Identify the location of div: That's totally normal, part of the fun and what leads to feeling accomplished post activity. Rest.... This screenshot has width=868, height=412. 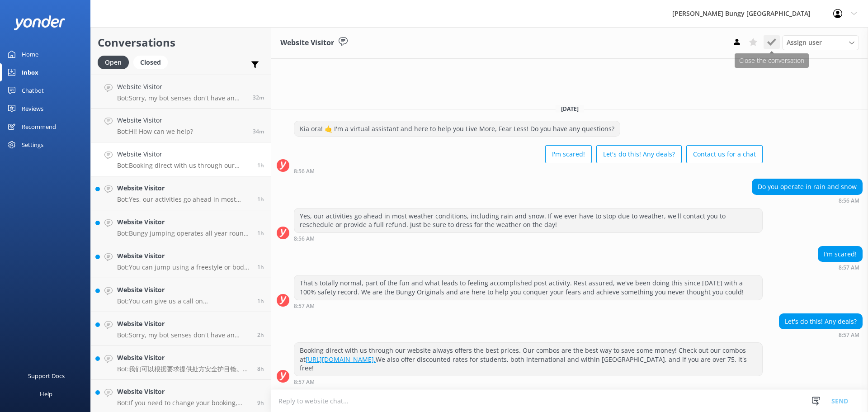
(528, 288).